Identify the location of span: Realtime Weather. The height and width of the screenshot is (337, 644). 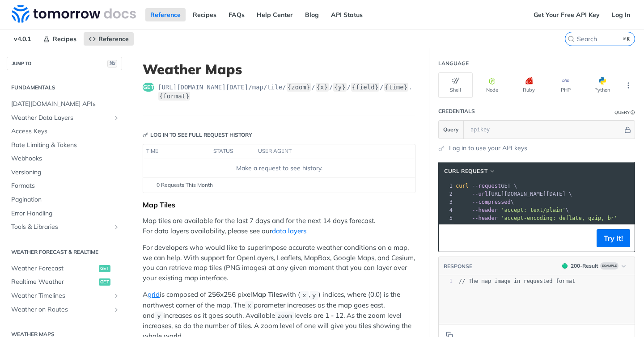
(54, 282).